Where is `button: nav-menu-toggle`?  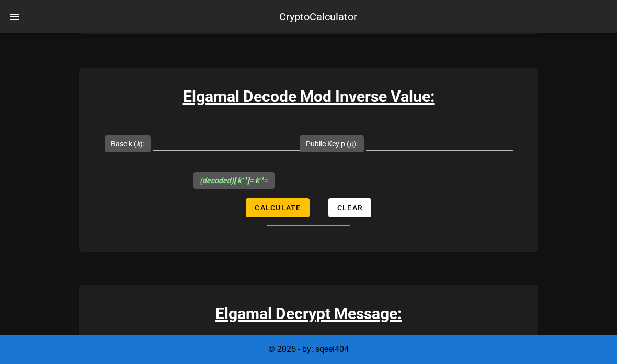 button: nav-menu-toggle is located at coordinates (15, 17).